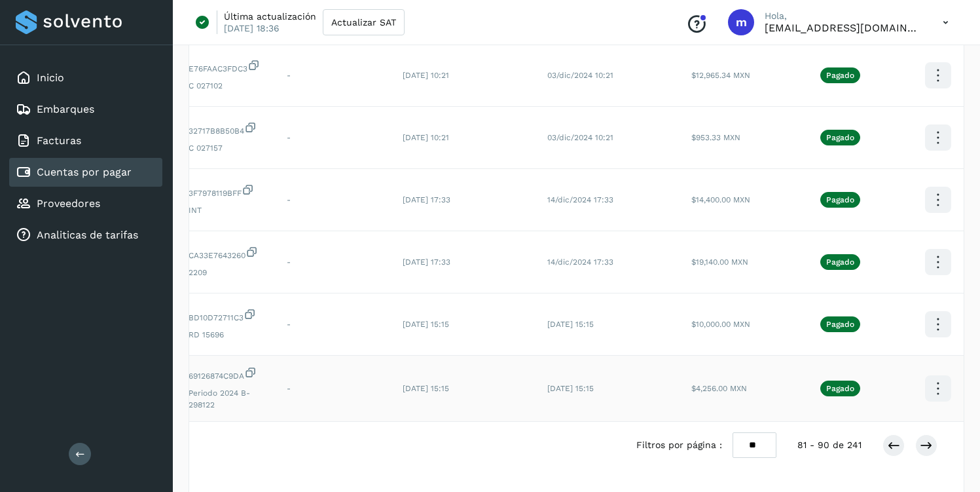 The height and width of the screenshot is (492, 980). I want to click on p: Hola,, so click(843, 16).